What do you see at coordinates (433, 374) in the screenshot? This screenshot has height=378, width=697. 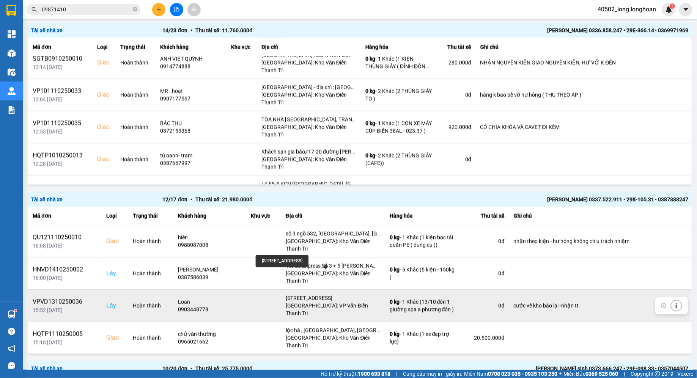 I see `span: Cung cấp máy in - giấy in:` at bounding box center [433, 374].